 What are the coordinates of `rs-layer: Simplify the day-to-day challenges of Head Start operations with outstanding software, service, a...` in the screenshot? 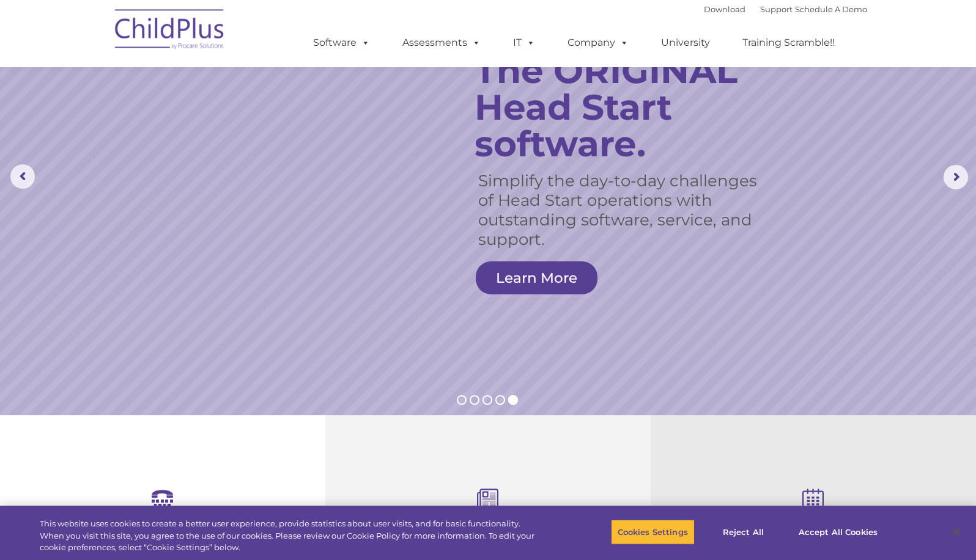 It's located at (621, 210).